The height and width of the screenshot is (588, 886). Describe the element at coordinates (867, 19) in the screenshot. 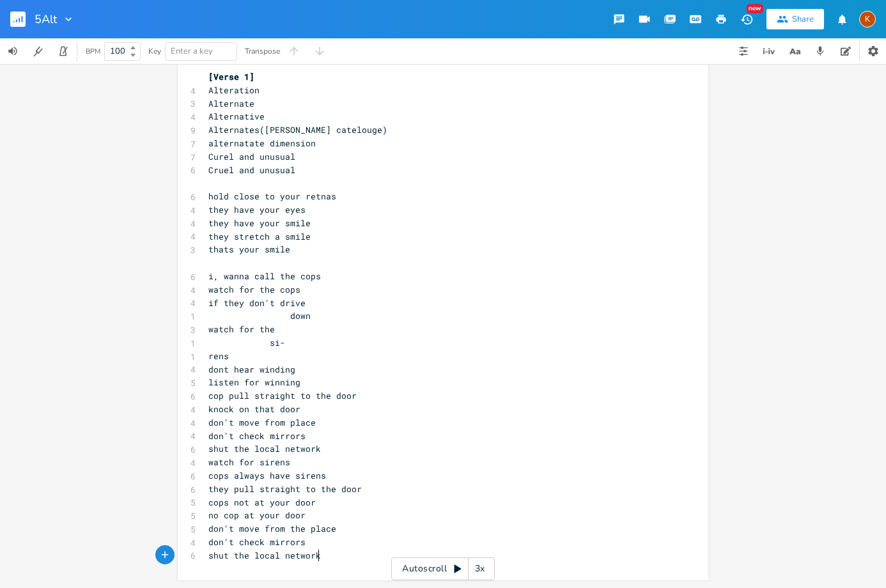

I see `button: K` at that location.